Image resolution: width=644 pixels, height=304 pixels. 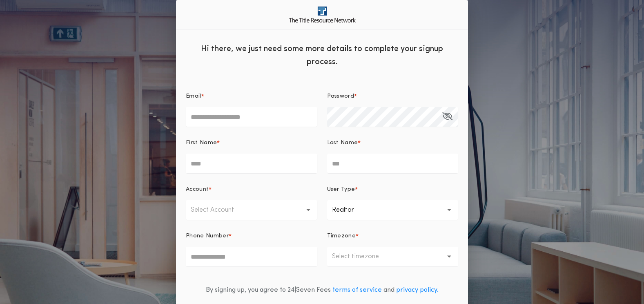 What do you see at coordinates (252, 164) in the screenshot?
I see `input: First Name*` at bounding box center [252, 164].